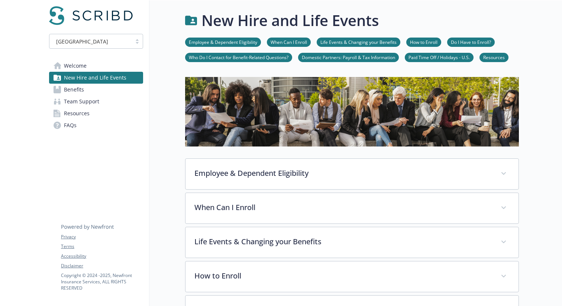  I want to click on div: Employee & Dependent Eligibility, so click(352, 174).